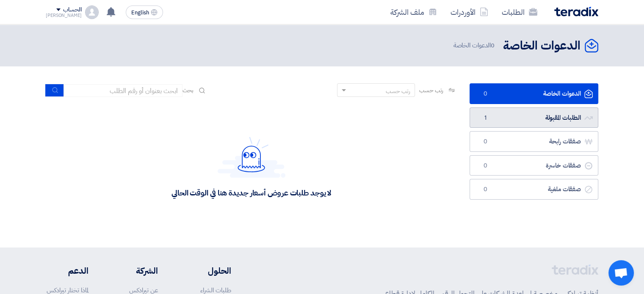  Describe the element at coordinates (72, 10) in the screenshot. I see `div: الحساب` at that location.